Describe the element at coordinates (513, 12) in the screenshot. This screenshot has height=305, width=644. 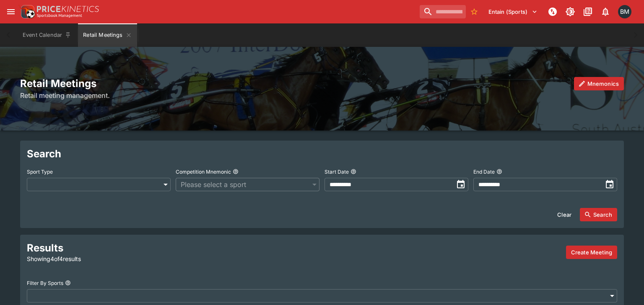
I see `button: Select Tenant` at that location.